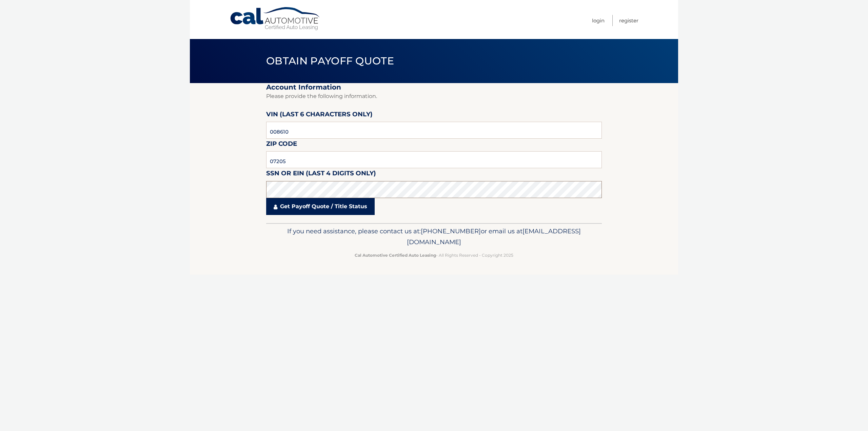 The image size is (868, 431). Describe the element at coordinates (434, 96) in the screenshot. I see `p: Please provide the following information.` at that location.